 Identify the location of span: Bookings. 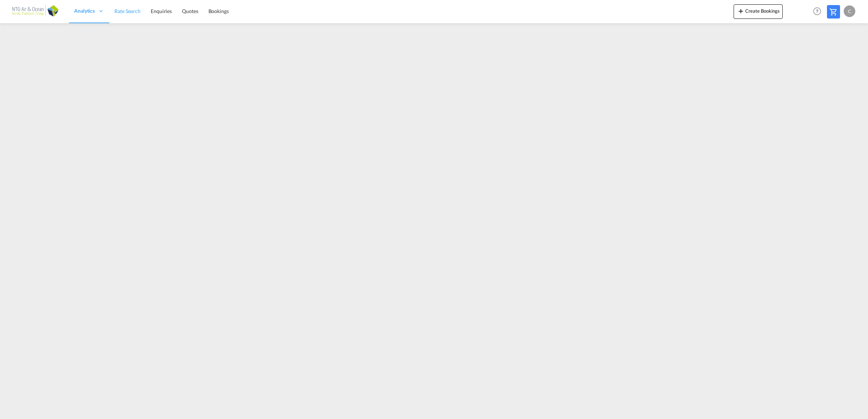
(219, 11).